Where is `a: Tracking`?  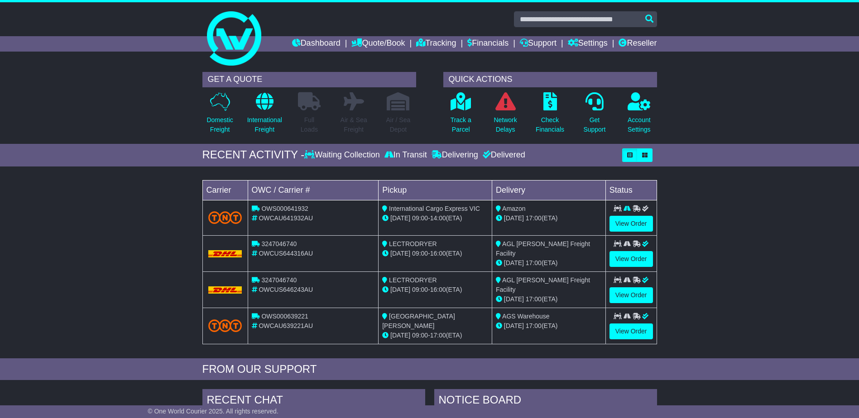 a: Tracking is located at coordinates (436, 44).